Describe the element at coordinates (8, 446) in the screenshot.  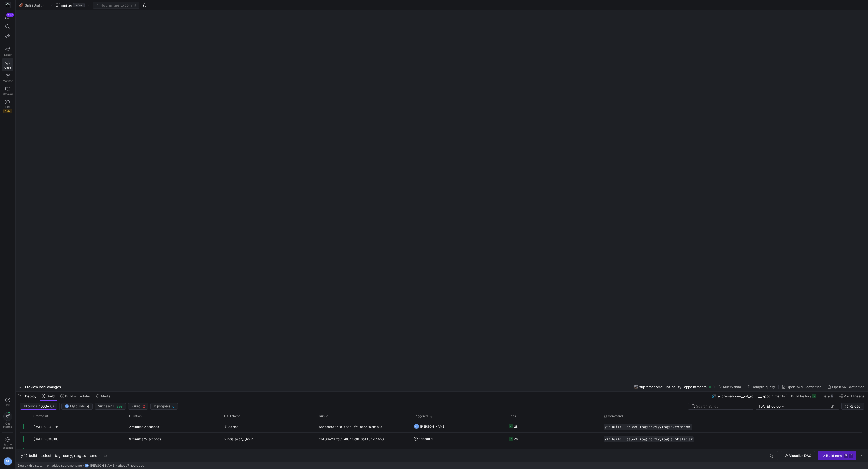
I see `span: Space settings` at that location.